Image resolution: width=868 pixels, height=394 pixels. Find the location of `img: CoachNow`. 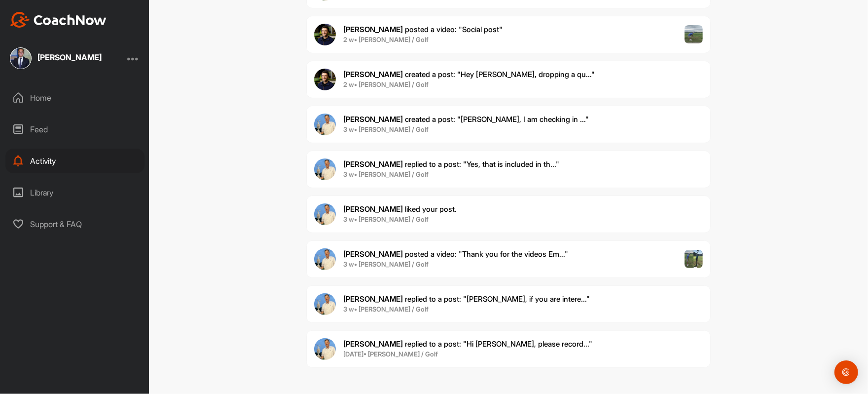

img: CoachNow is located at coordinates (58, 20).